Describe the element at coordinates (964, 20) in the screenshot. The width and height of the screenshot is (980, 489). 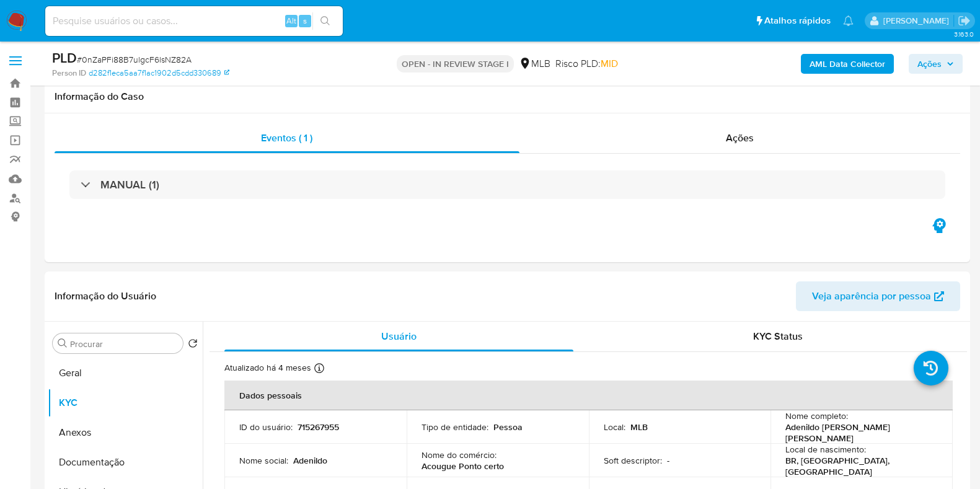
I see `a: Sair` at that location.